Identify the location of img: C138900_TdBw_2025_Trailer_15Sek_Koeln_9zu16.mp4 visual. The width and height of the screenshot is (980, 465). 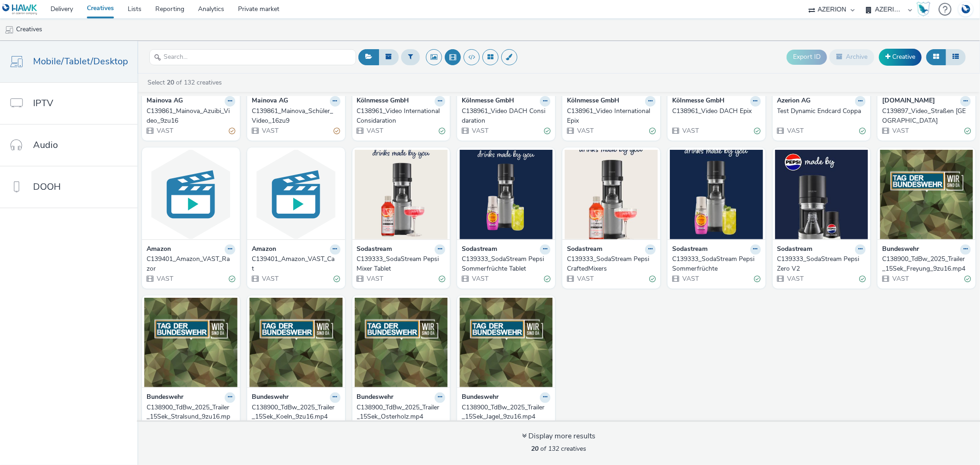
(296, 342).